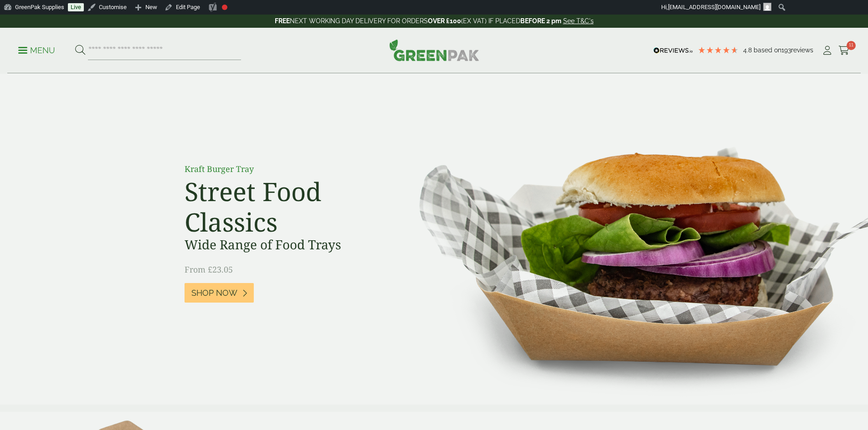  What do you see at coordinates (219, 292) in the screenshot?
I see `a: Shop Now` at bounding box center [219, 292].